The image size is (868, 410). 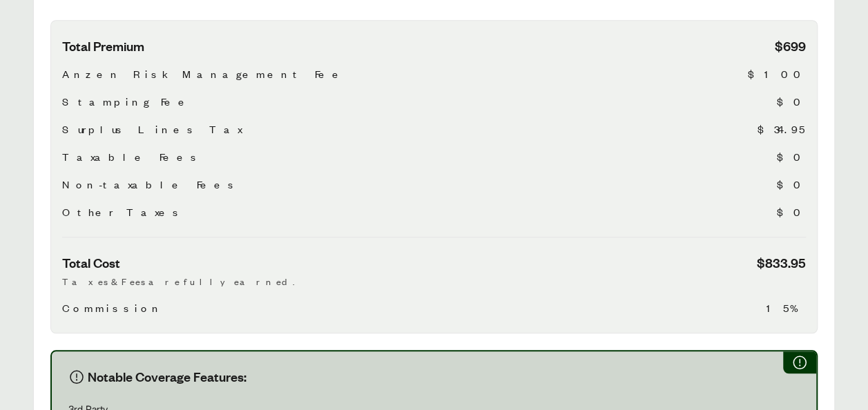 What do you see at coordinates (789, 46) in the screenshot?
I see `span: $699` at bounding box center [789, 46].